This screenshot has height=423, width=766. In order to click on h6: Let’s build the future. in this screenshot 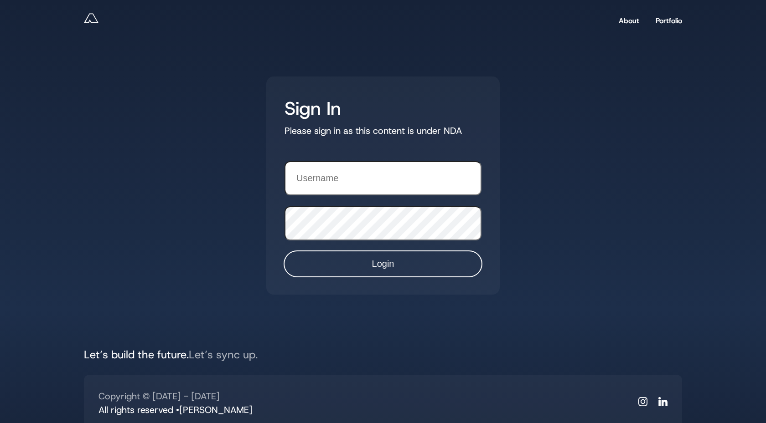, I will do `click(383, 355)`.